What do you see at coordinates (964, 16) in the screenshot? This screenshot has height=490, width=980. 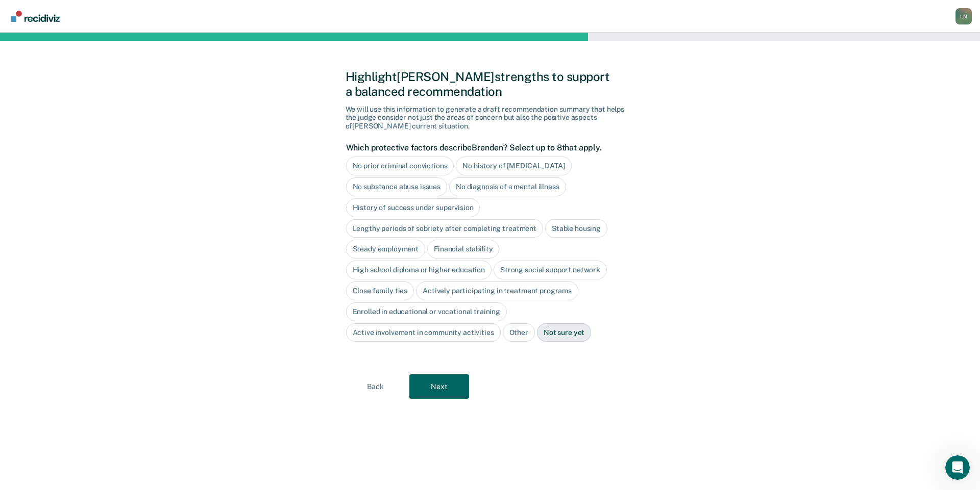 I see `div: L N` at bounding box center [964, 16].